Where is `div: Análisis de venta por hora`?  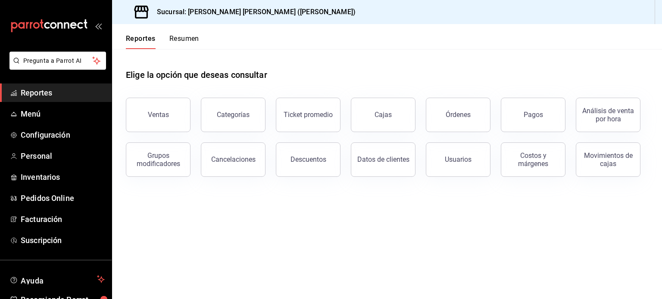 div: Análisis de venta por hora is located at coordinates (608, 115).